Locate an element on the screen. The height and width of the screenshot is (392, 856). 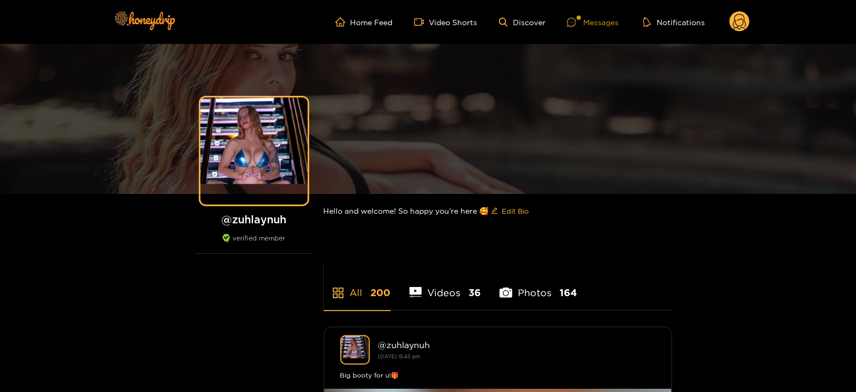
img: zuhlaynuh is located at coordinates (355, 350).